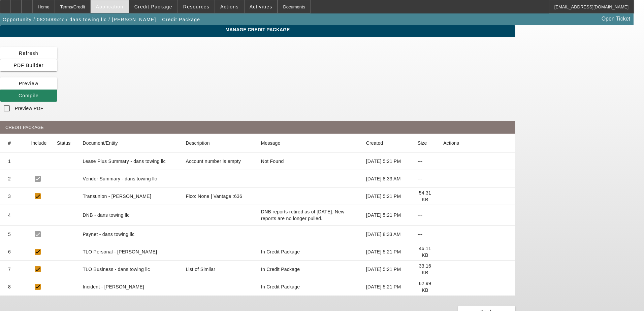 The height and width of the screenshot is (311, 644). I want to click on mat-cell: Not Found, so click(309, 161).